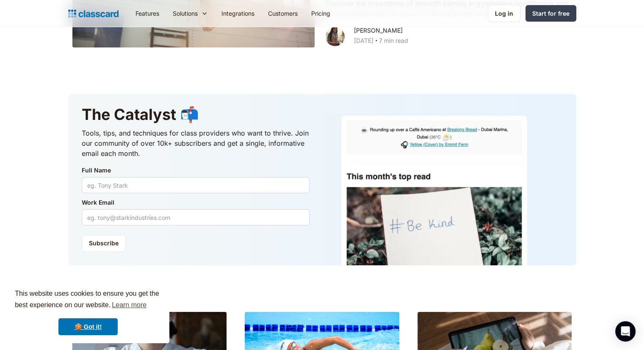 This screenshot has height=350, width=644. Describe the element at coordinates (195, 114) in the screenshot. I see `h3: The Catalyst 📬` at that location.